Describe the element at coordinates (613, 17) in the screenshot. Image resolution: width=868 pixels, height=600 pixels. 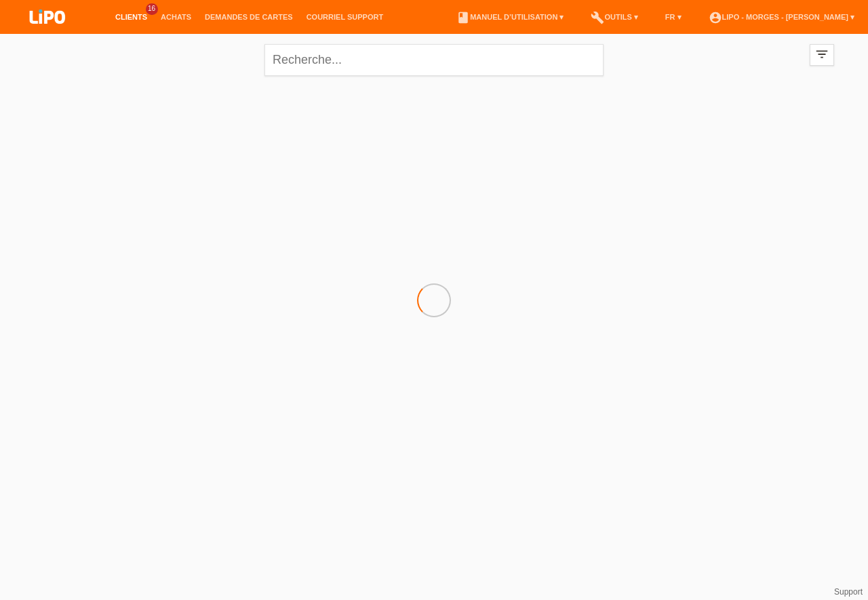
I see `a: buildOutils ▾` at that location.